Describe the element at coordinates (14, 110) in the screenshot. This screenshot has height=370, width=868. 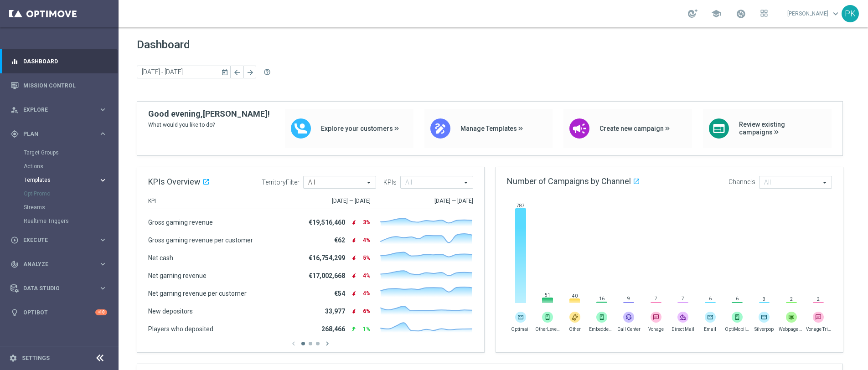
I see `i: person_search` at that location.